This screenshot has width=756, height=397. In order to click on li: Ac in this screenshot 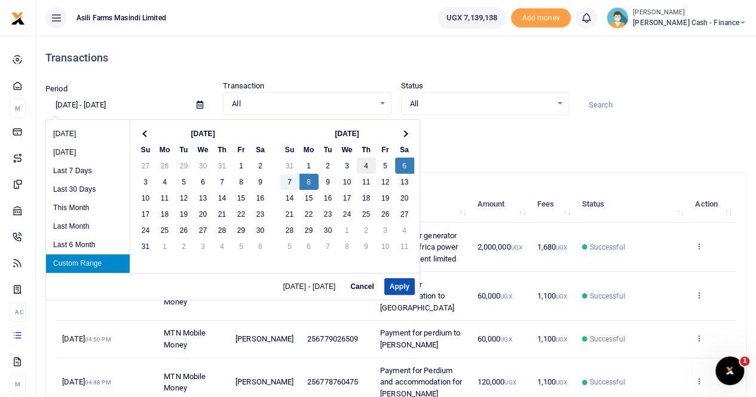, I will do `click(17, 312)`.